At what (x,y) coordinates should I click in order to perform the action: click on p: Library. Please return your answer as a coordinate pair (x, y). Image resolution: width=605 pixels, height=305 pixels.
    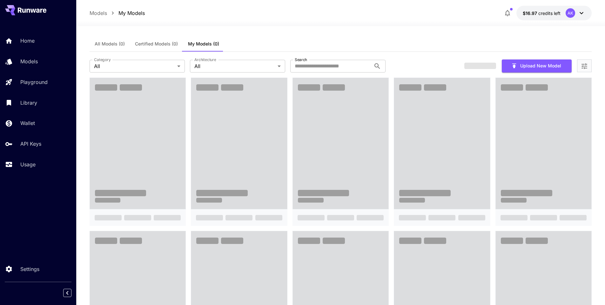
    Looking at the image, I should click on (29, 103).